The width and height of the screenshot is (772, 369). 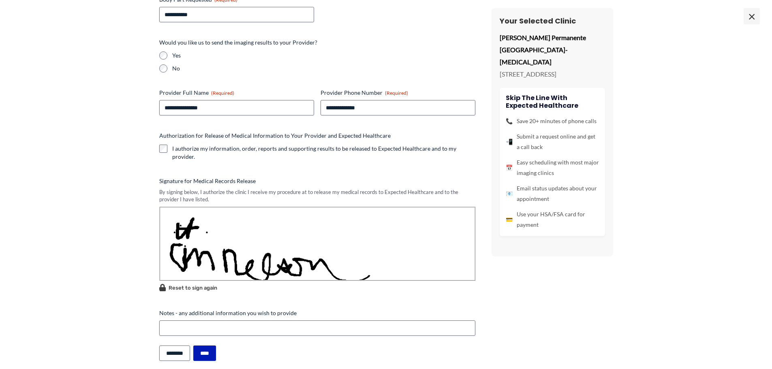 What do you see at coordinates (552, 21) in the screenshot?
I see `h3: Your Selected Clinic` at bounding box center [552, 21].